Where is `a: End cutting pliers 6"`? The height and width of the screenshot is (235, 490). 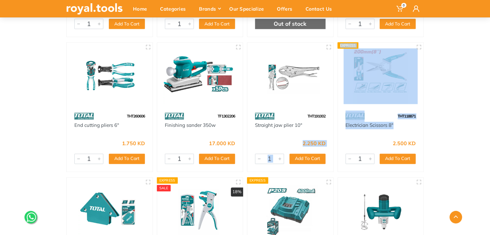
a: End cutting pliers 6" is located at coordinates (97, 125).